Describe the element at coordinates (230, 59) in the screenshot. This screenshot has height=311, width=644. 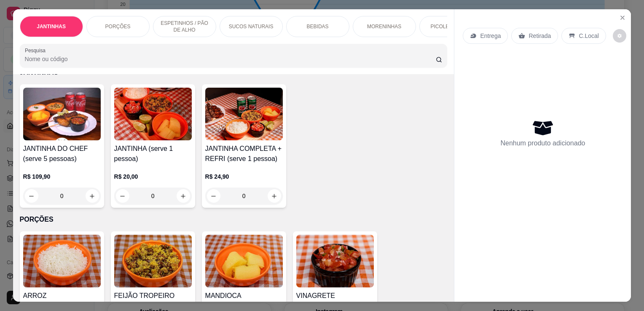
I see `input: Pesquisa` at that location.